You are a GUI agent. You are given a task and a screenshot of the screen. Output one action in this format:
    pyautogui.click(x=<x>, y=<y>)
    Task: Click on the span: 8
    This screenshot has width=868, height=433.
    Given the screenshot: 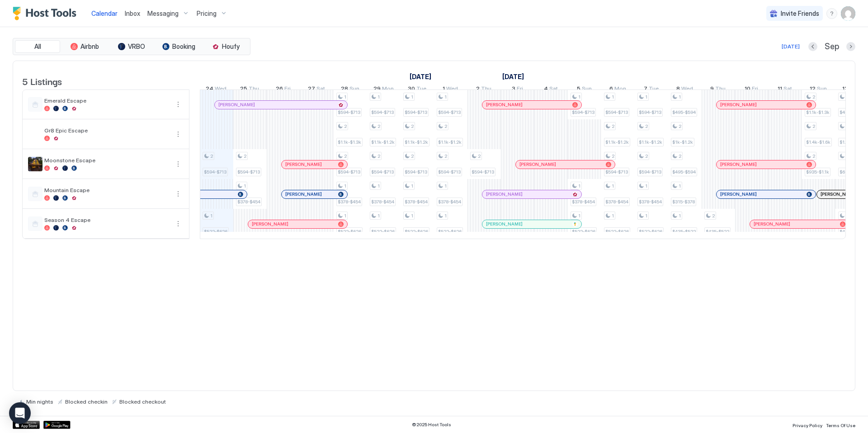 What is the action you would take?
    pyautogui.click(x=678, y=89)
    